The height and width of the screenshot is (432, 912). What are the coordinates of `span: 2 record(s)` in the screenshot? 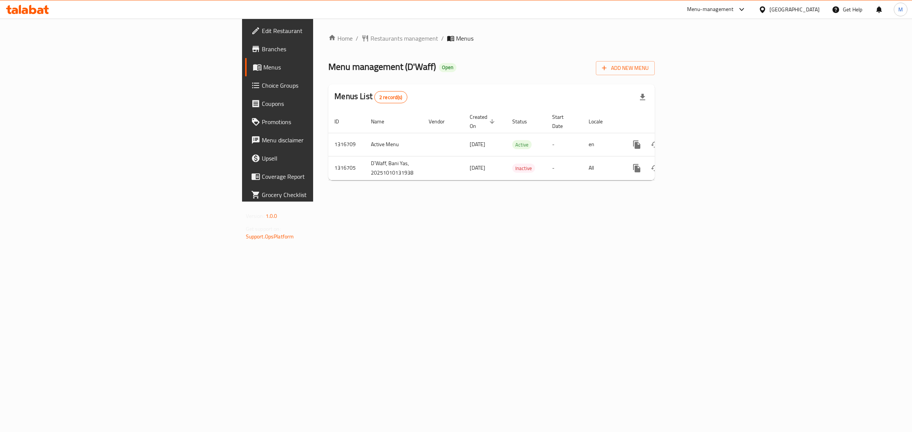 It's located at (390, 97).